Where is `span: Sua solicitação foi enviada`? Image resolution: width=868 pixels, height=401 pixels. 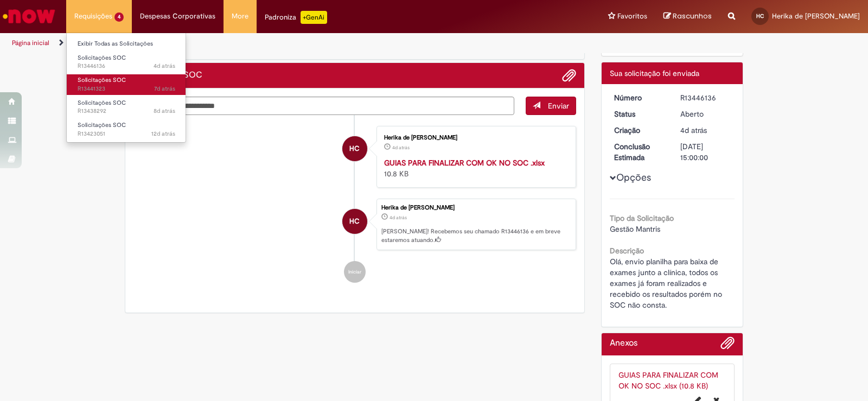 span: Sua solicitação foi enviada is located at coordinates (654, 73).